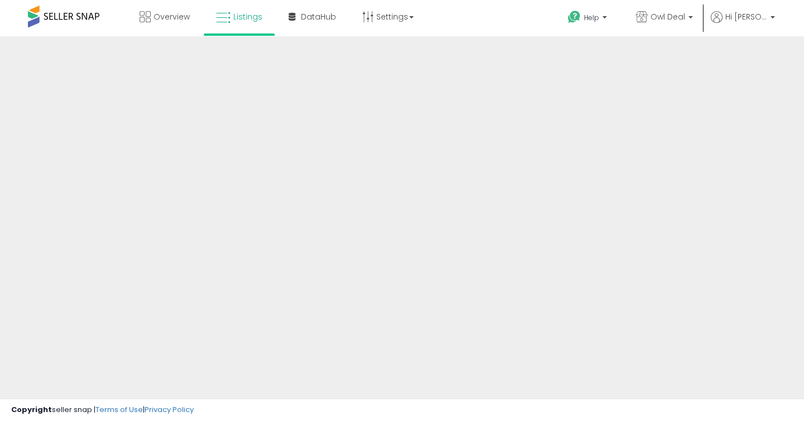  I want to click on span: Listings, so click(248, 17).